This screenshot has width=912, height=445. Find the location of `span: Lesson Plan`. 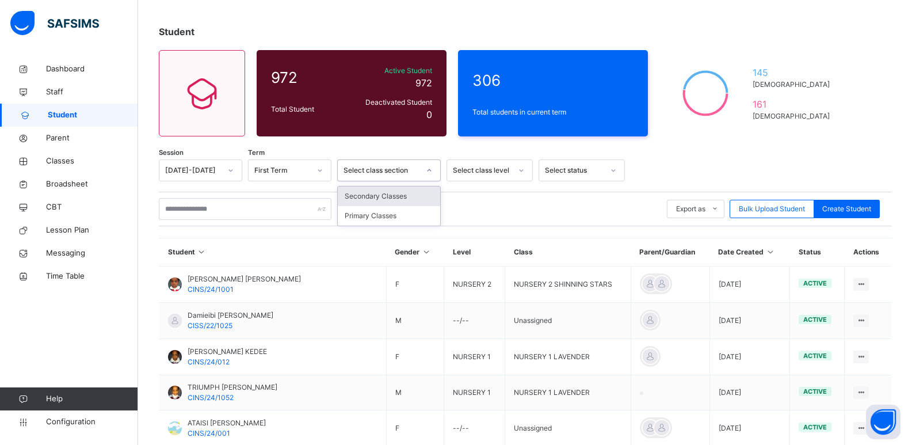

span: Lesson Plan is located at coordinates (92, 230).